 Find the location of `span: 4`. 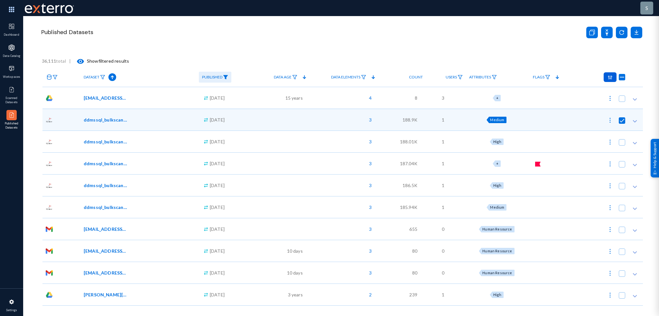

span: 4 is located at coordinates (369, 98).